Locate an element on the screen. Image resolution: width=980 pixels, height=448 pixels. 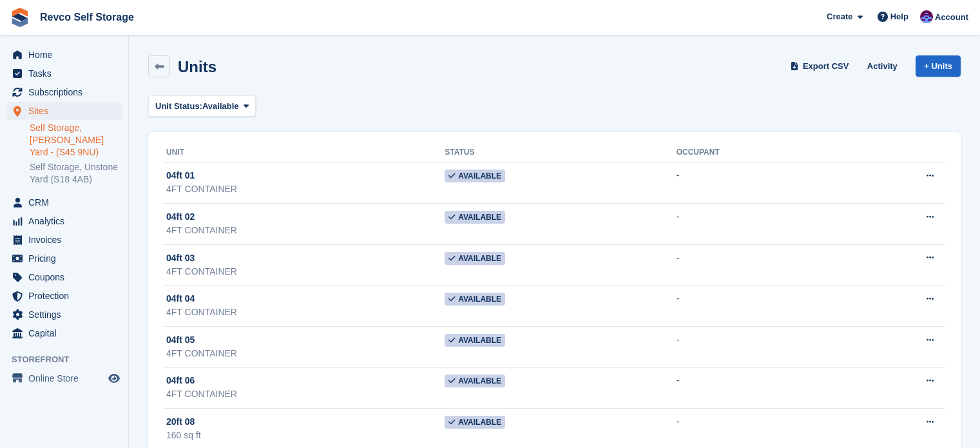
span: Help is located at coordinates (899, 17).